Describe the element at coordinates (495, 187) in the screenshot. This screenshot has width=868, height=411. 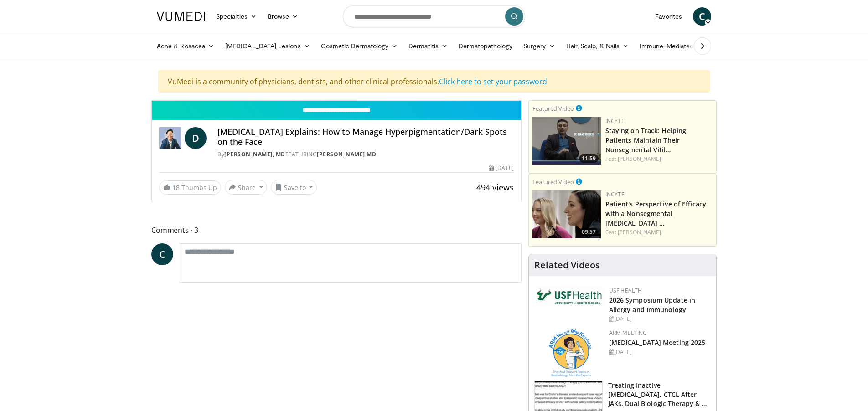
I see `span: 494 views` at that location.